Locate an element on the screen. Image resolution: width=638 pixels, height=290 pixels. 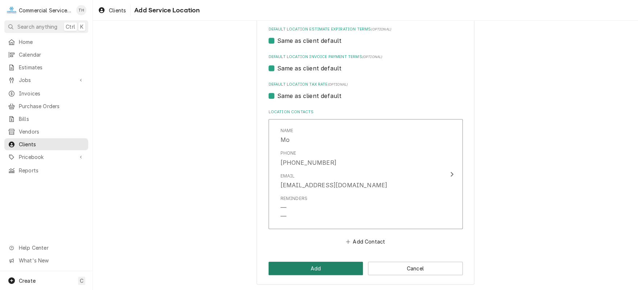
button: Update Contact is located at coordinates (366, 174).